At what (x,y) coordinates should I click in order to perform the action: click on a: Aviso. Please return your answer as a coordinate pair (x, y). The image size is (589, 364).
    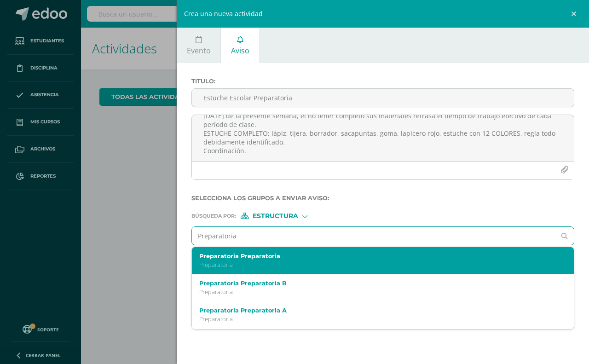
    Looking at the image, I should click on (240, 45).